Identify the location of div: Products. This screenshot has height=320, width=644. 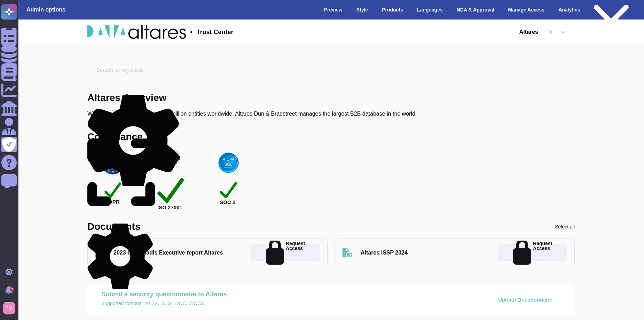
(392, 10).